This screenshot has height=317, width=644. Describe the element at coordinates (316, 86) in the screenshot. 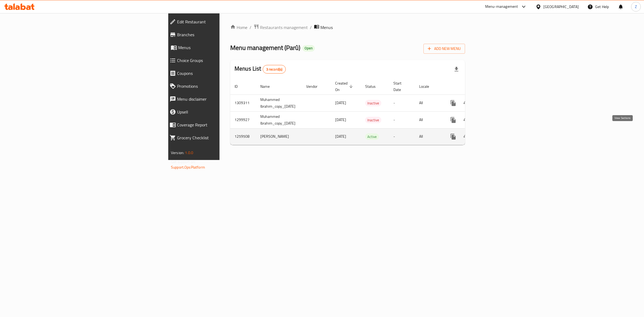

I see `span: Vendor` at that location.